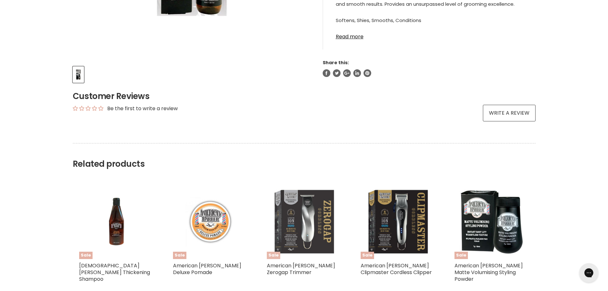 The height and width of the screenshot is (291, 608). I want to click on h2: Related products, so click(304, 156).